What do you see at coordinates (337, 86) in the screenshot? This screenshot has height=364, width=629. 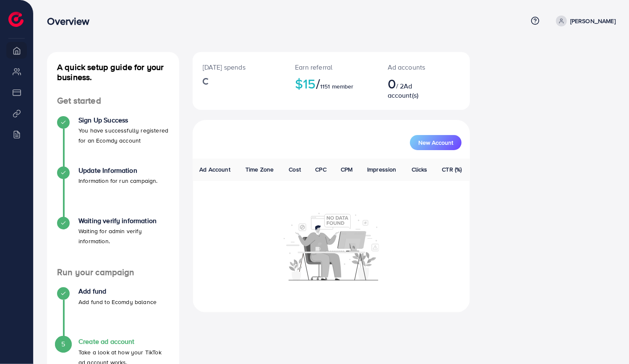 I see `span: 1151 member` at bounding box center [337, 86].